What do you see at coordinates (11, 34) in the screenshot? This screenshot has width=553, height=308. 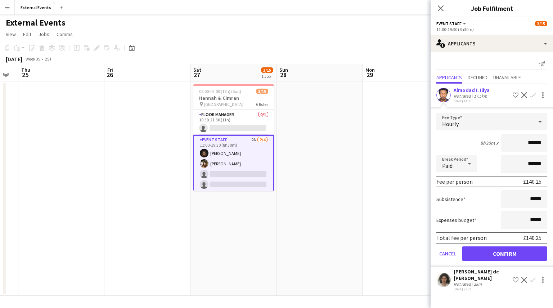 I see `a: View` at bounding box center [11, 34].